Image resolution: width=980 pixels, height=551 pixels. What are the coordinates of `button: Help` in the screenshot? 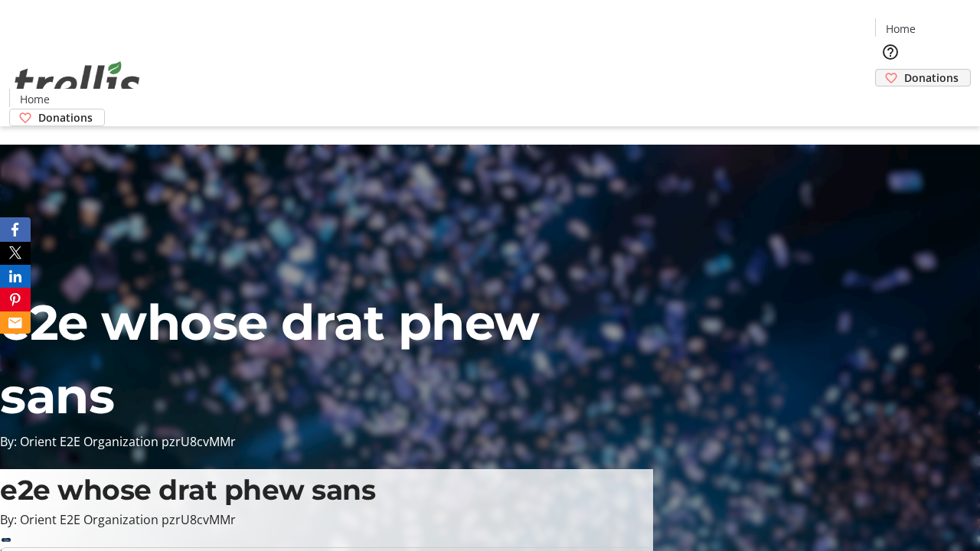 It's located at (891, 52).